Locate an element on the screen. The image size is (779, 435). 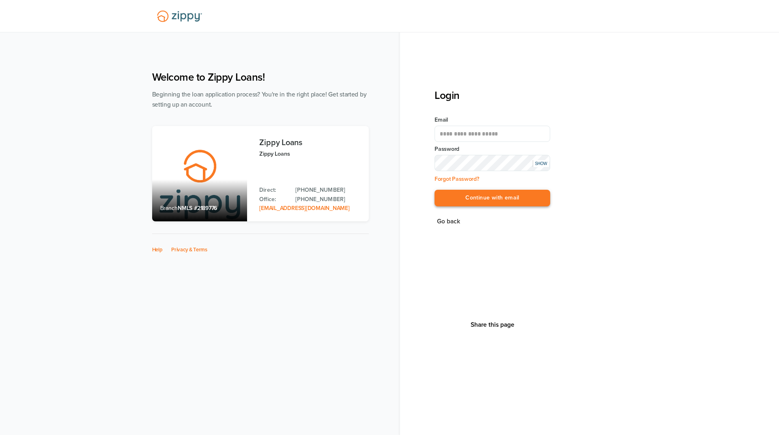
h3: Login is located at coordinates (492, 95).